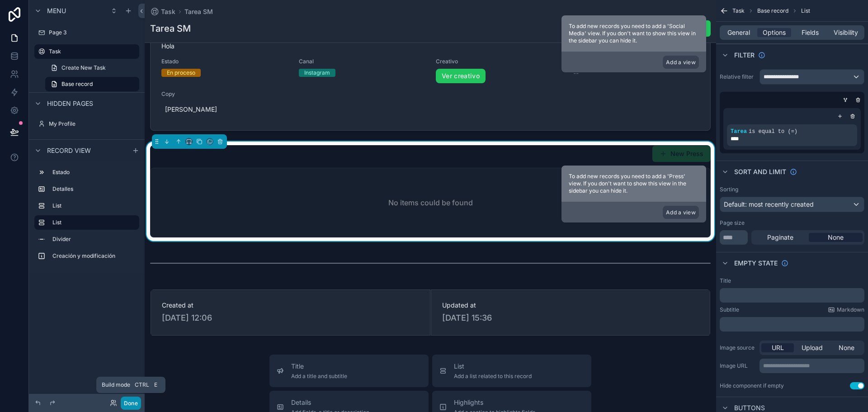  Describe the element at coordinates (739, 132) in the screenshot. I see `span: Tarea` at that location.